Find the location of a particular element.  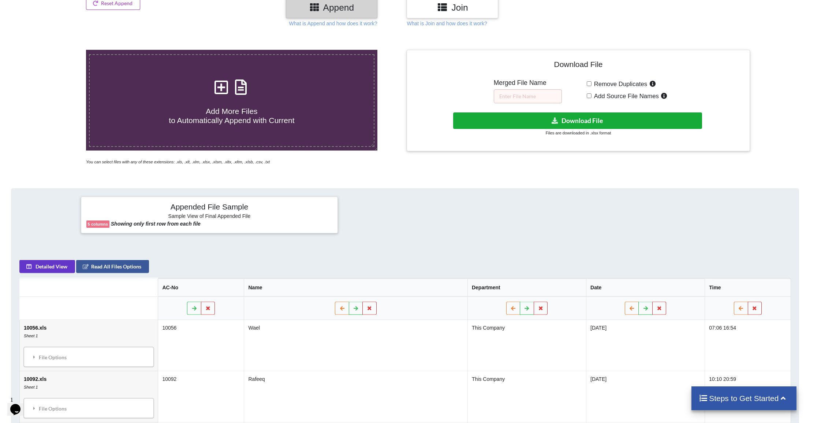

th: Department is located at coordinates (526, 287).